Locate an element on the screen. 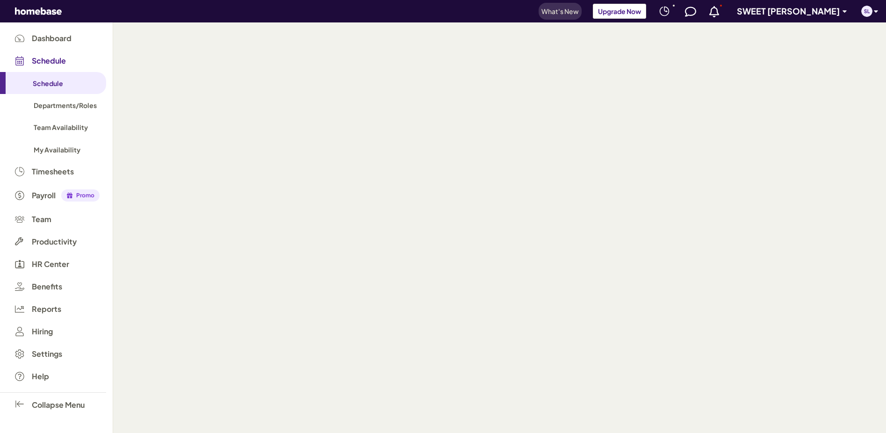  span: Settings is located at coordinates (47, 354).